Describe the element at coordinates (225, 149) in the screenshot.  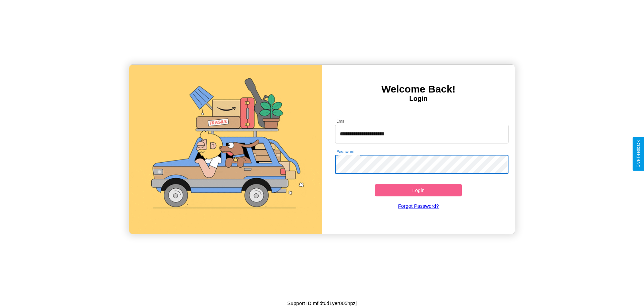
I see `img: gif` at that location.